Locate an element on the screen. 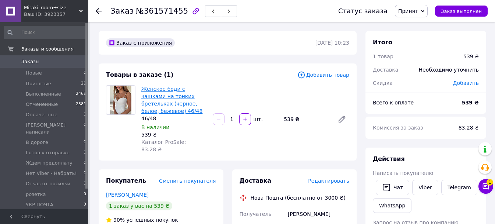 The width and height of the screenshot is (495, 224). a: Редактировать is located at coordinates (342, 119).